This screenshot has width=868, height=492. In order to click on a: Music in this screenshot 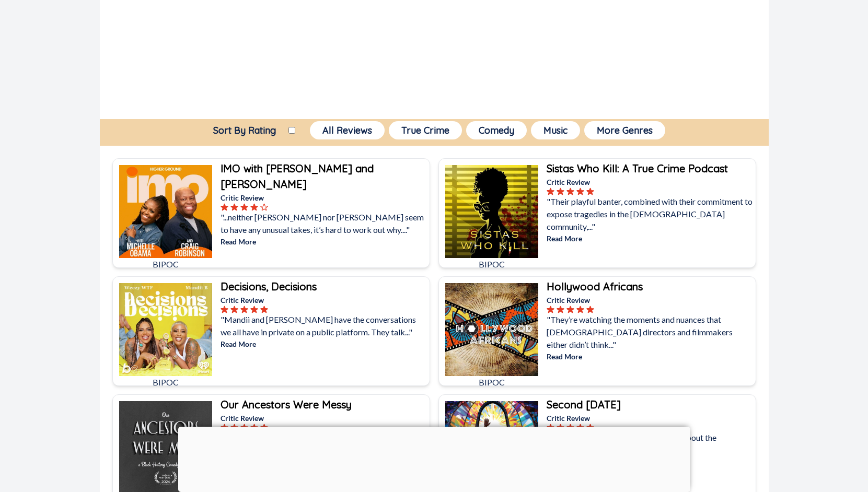, I will do `click(556, 130)`.